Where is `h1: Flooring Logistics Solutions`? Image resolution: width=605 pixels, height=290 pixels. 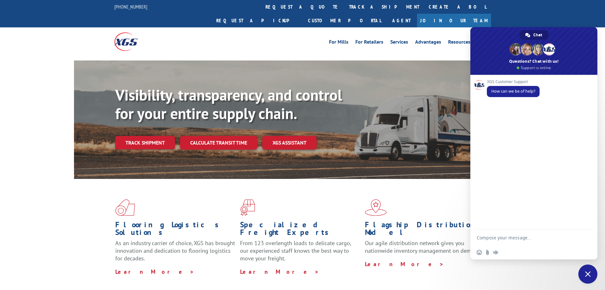 h1: Flooring Logistics Solutions is located at coordinates (175, 230).